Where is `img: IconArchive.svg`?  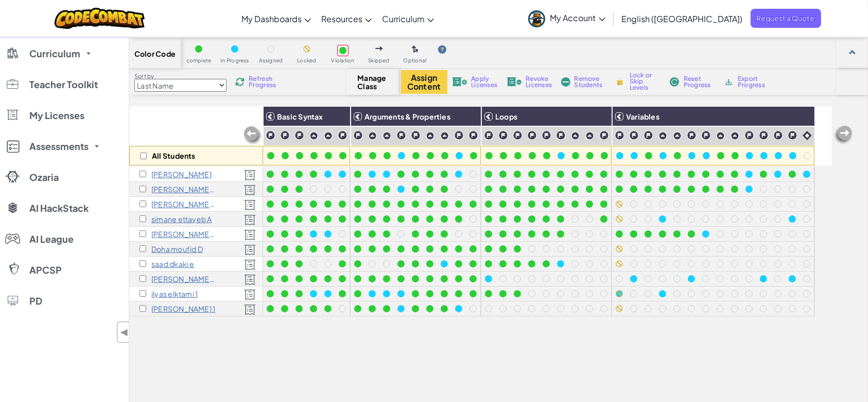 img: IconArchive.svg is located at coordinates (728, 82).